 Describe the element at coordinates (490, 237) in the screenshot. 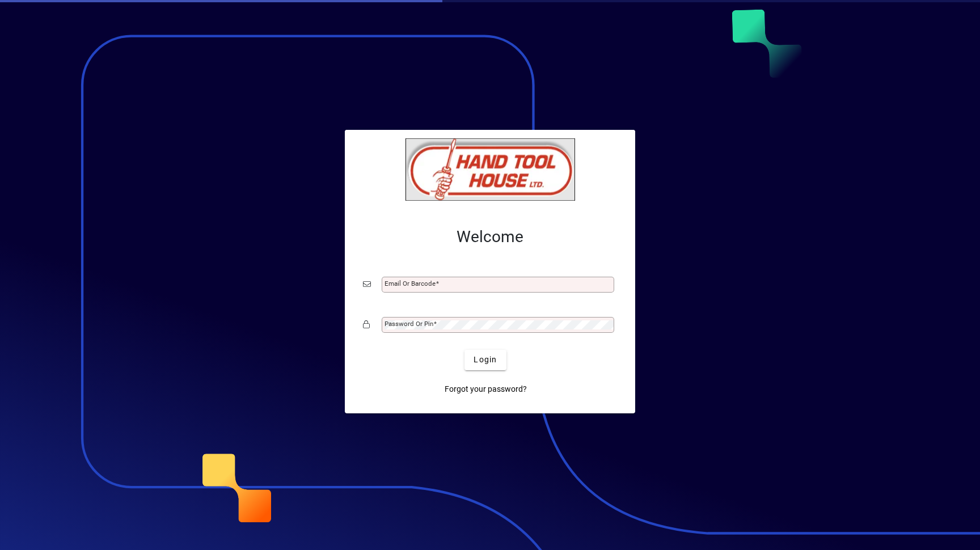

I see `h2: Welcome` at that location.